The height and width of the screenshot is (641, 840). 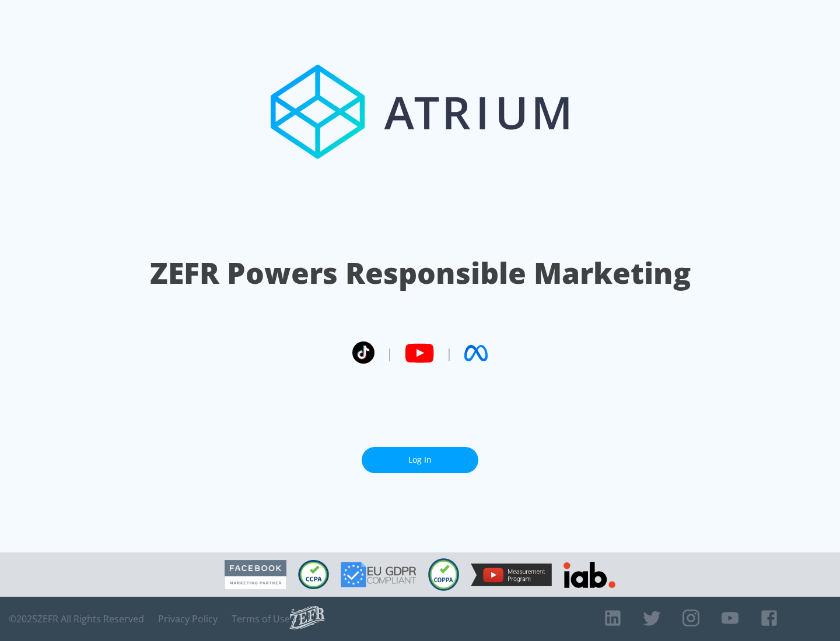 What do you see at coordinates (420, 273) in the screenshot?
I see `h1: ZEFR Powers Responsible Marketing` at bounding box center [420, 273].